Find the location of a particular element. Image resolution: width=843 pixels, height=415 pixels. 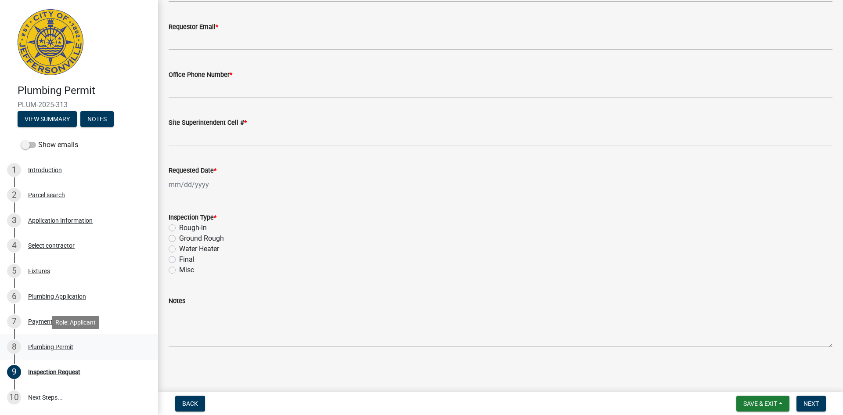

div: Inspection Request is located at coordinates (54, 372).